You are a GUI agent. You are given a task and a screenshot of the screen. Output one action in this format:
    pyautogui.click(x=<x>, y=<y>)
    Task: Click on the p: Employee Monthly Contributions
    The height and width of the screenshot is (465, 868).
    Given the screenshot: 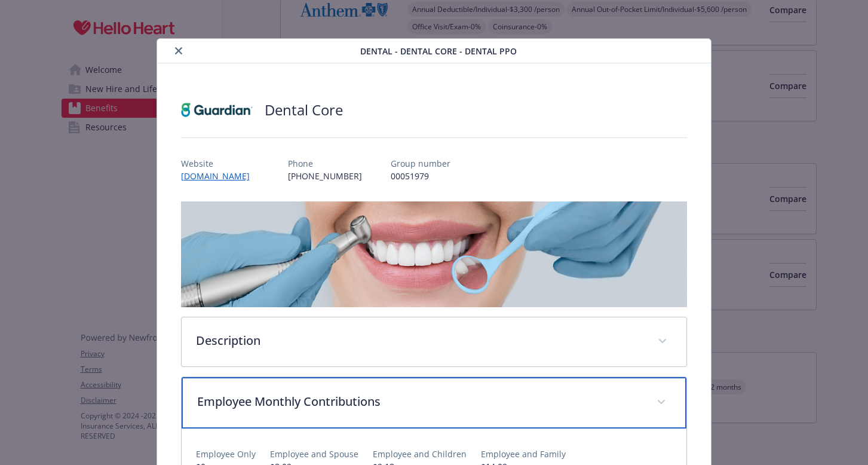 What is the action you would take?
    pyautogui.click(x=420, y=402)
    